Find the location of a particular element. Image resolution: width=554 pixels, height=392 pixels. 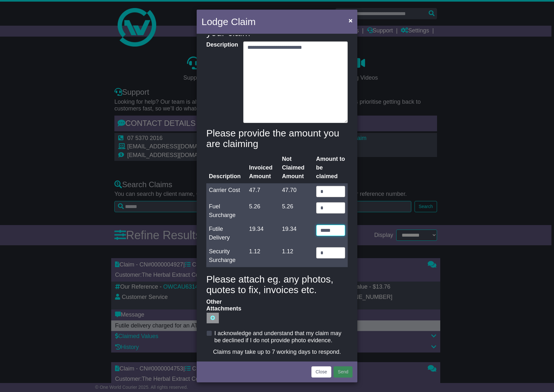

th: Description is located at coordinates (226, 168).